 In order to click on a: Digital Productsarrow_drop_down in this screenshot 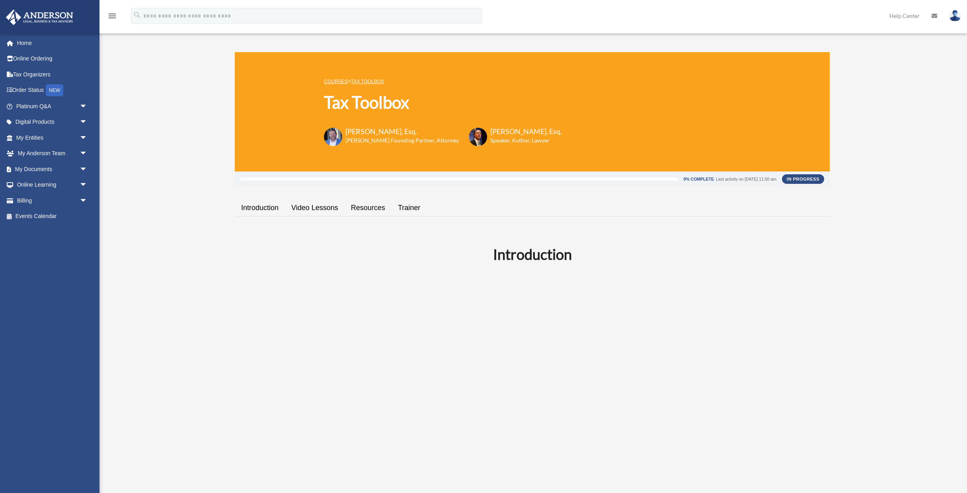, I will do `click(53, 122)`.